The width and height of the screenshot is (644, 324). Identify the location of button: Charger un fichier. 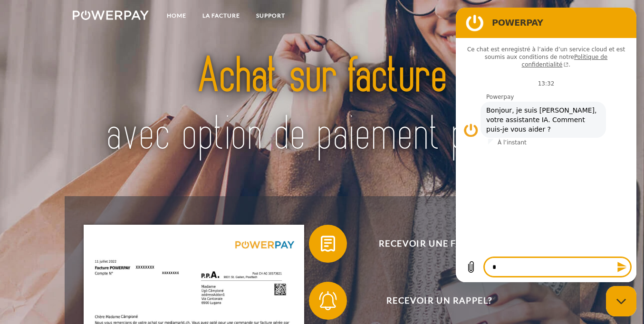
(15, 260).